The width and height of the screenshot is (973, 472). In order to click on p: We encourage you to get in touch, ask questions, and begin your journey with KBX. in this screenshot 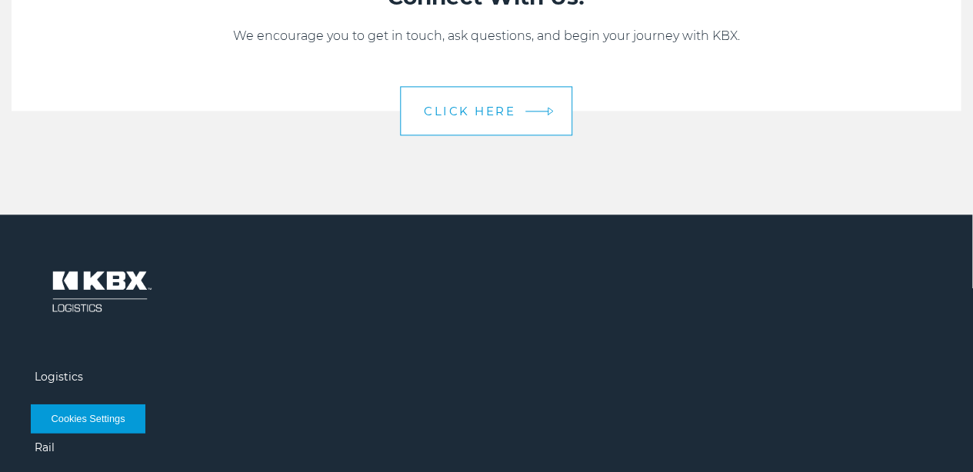, I will do `click(486, 36)`.